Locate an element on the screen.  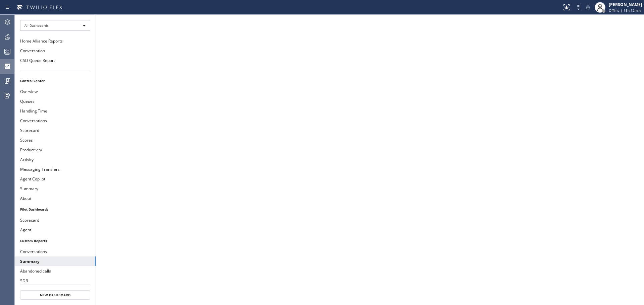
button: Activity is located at coordinates (55, 159).